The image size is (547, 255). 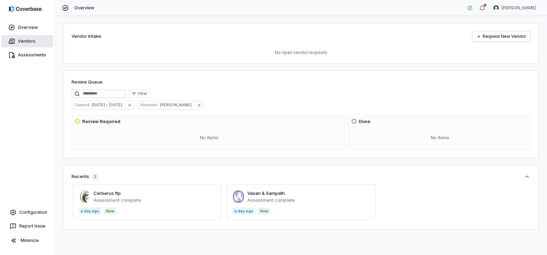 What do you see at coordinates (149, 105) in the screenshot?
I see `span: Reviewer :` at bounding box center [149, 105].